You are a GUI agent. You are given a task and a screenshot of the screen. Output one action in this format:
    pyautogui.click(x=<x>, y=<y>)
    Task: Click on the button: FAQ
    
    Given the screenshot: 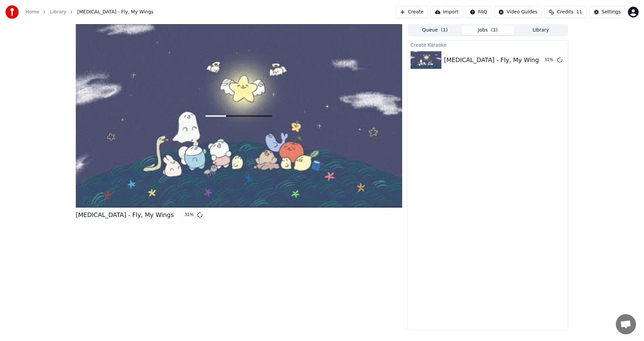 What is the action you would take?
    pyautogui.click(x=478, y=12)
    